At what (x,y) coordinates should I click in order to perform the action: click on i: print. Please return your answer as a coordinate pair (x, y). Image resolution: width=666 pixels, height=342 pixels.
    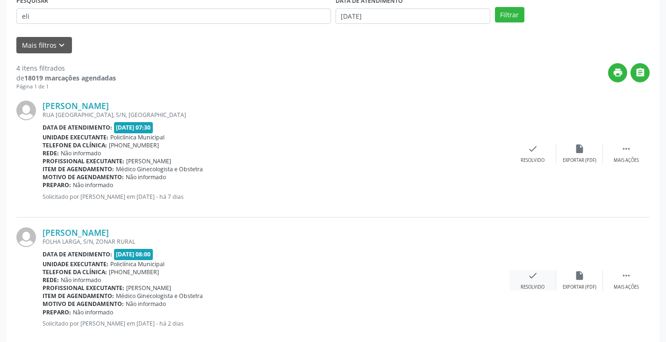
    Looking at the image, I should click on (618, 72).